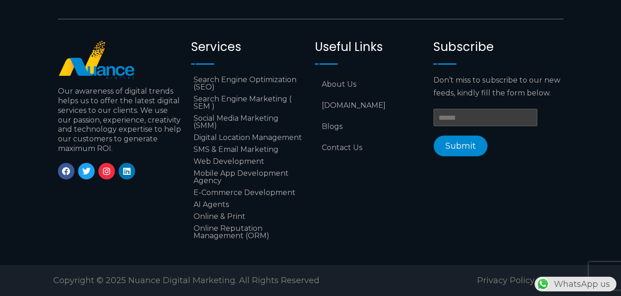  Describe the element at coordinates (370, 148) in the screenshot. I see `a: Contact Us` at that location.